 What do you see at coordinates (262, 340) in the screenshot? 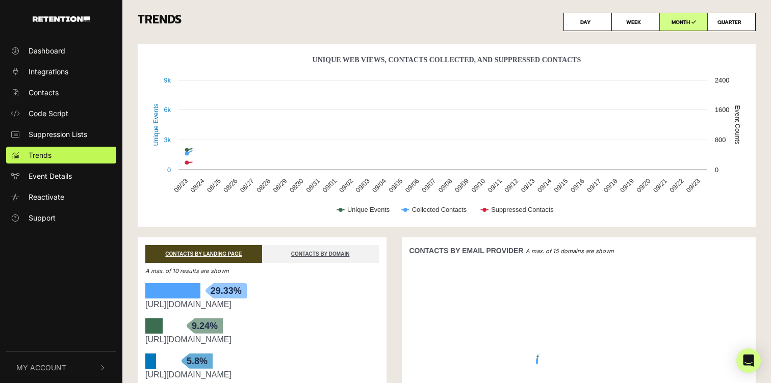
I see `div: https://pro.stealthmodeinvesting.com/tech/` at bounding box center [262, 340].